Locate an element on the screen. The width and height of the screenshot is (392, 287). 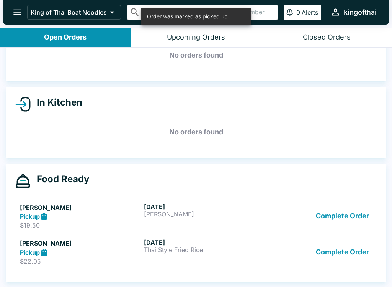
div: kingofthai is located at coordinates (361, 12).